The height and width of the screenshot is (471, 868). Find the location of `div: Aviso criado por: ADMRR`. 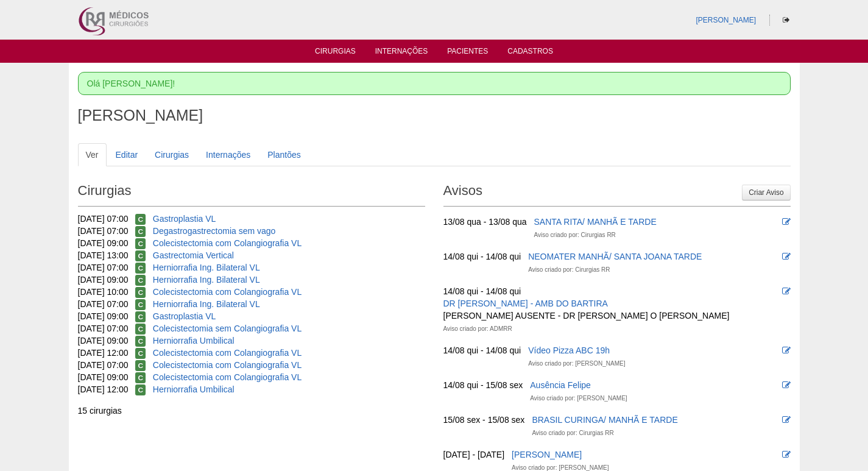

div: Aviso criado por: ADMRR is located at coordinates (478, 329).